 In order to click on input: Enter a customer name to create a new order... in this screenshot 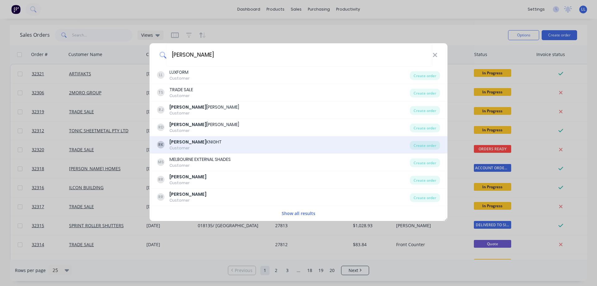, I will do `click(299, 55)`.